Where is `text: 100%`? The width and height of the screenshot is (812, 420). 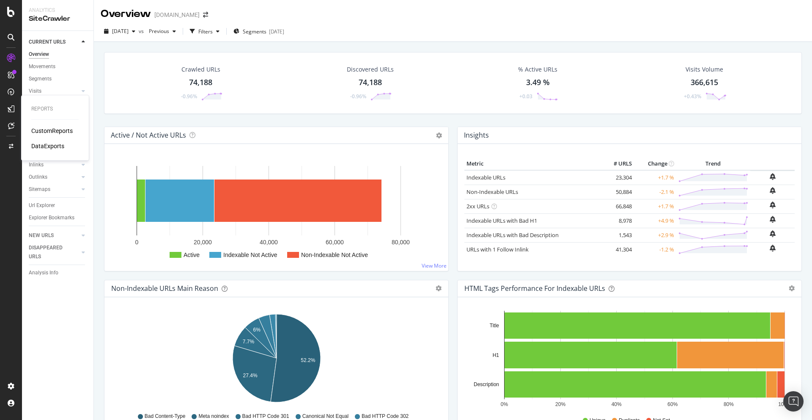
text: 100% is located at coordinates (785, 404).